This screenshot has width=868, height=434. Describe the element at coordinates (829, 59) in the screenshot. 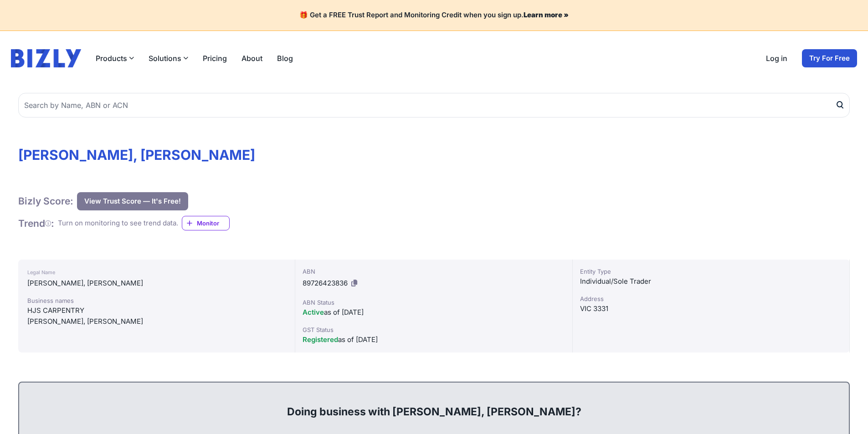

I see `a: Try For Free` at that location.